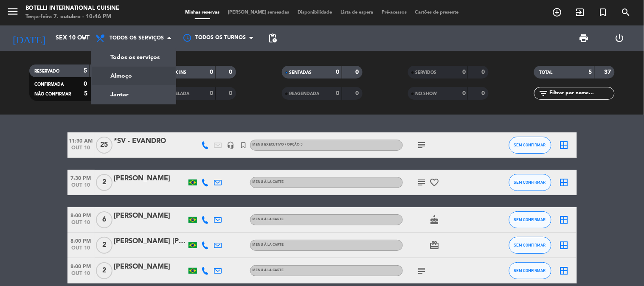 The height and width of the screenshot is (286, 644). I want to click on span: NO-SHOW, so click(426, 94).